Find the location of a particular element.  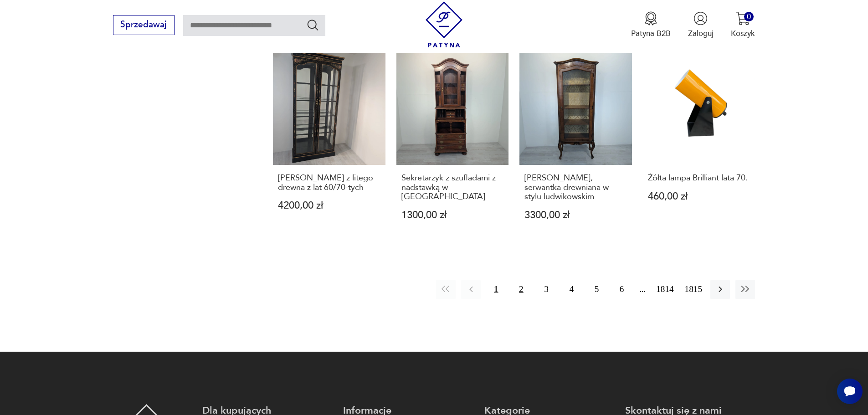

a: Ikona medaluPatyna B2B is located at coordinates (650, 25).